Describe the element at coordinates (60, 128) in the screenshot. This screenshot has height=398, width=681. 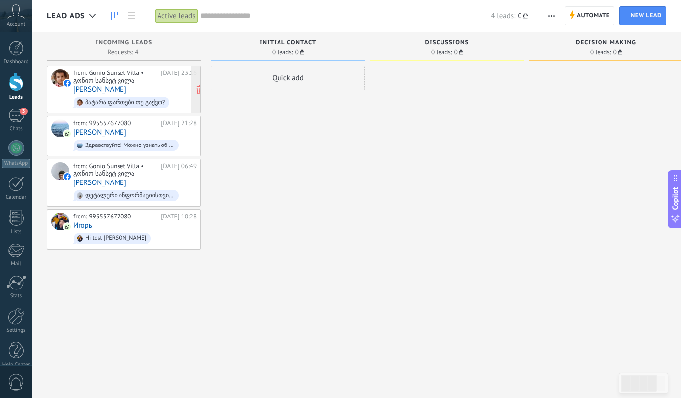
I see `div: Влад Савицький` at that location.